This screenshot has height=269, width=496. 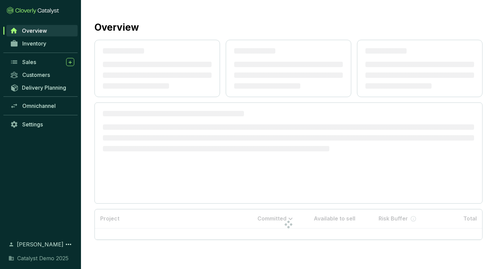 What do you see at coordinates (34, 31) in the screenshot?
I see `span: Overview` at bounding box center [34, 31].